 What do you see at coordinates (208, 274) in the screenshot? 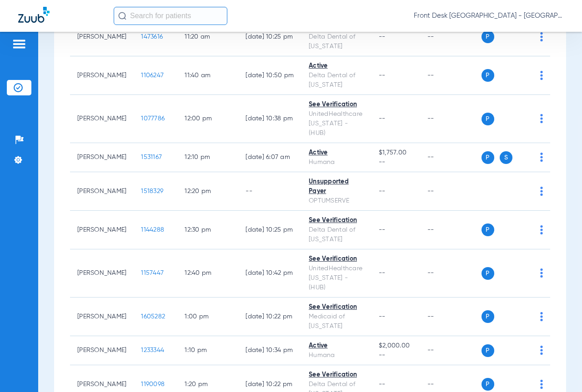
I see `td: 12:40 PM` at bounding box center [208, 274].